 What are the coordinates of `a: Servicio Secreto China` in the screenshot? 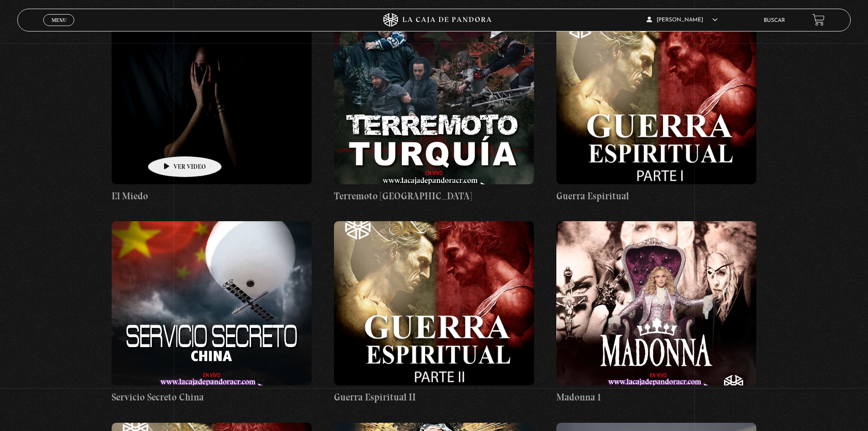 It's located at (211, 312).